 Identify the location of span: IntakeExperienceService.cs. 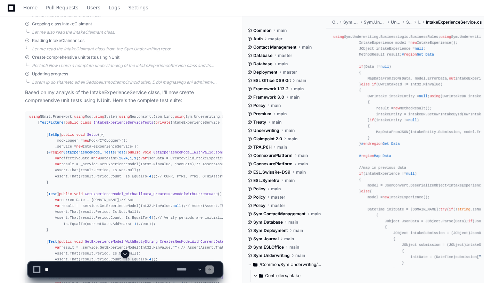
(454, 22).